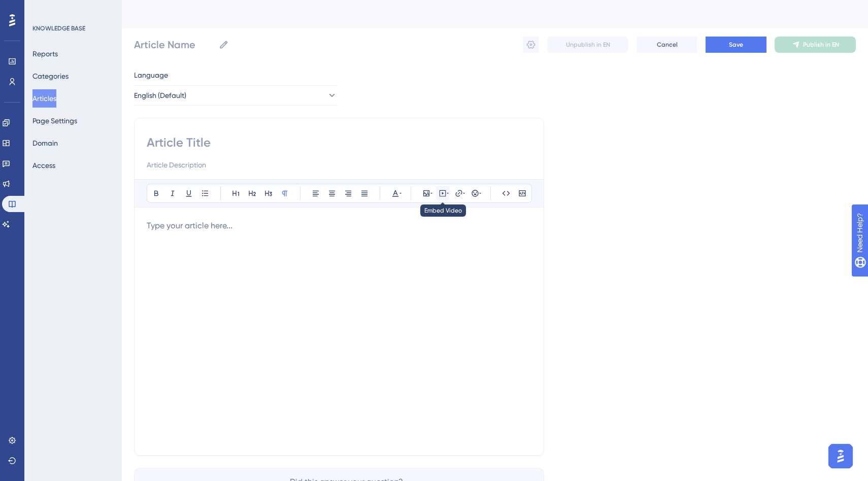 Image resolution: width=868 pixels, height=481 pixels. I want to click on span: Need Help?, so click(43, 8).